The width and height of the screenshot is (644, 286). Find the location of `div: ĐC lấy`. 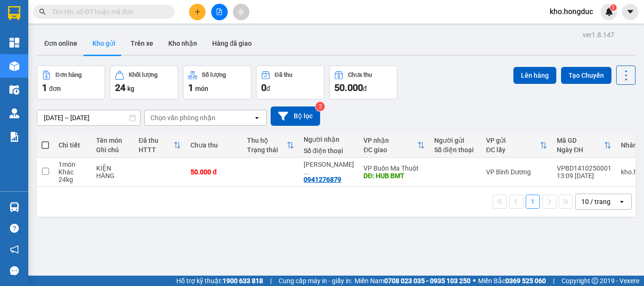

div: ĐC lấy is located at coordinates (513, 150).